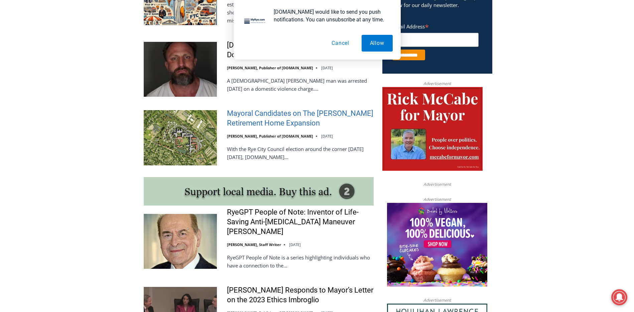 This screenshot has width=634, height=312. What do you see at coordinates (259, 191) in the screenshot?
I see `img: support local media, buy this ad` at bounding box center [259, 191].